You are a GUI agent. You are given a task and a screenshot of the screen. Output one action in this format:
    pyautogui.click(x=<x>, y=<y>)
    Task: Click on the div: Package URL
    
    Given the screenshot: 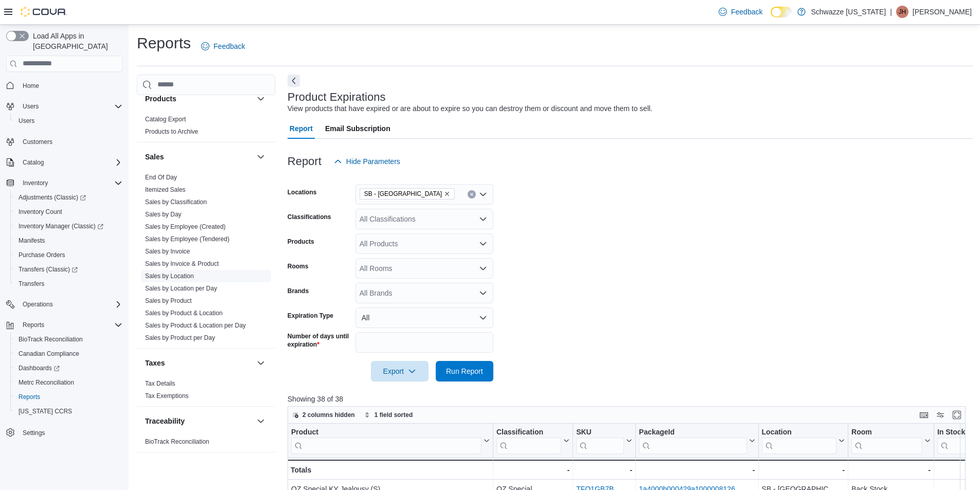 What is the action you would take?
    pyautogui.click(x=693, y=440)
    